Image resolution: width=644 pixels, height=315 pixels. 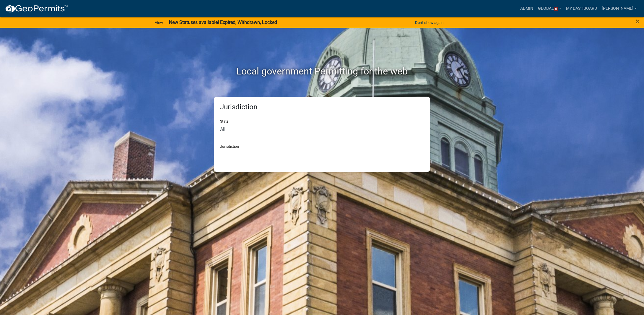 I want to click on button: Don't show again, so click(x=429, y=23).